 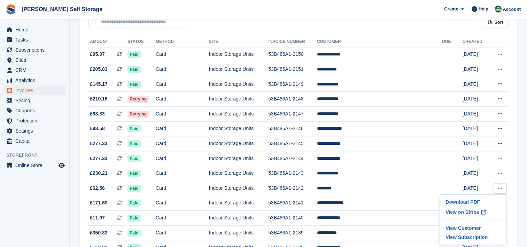 What do you see at coordinates (36, 80) in the screenshot?
I see `span: Analytics` at bounding box center [36, 80].